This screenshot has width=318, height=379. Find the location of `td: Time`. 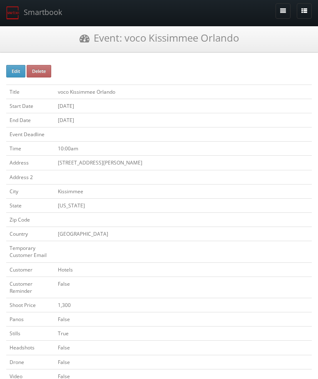

td: Time is located at coordinates (30, 149).